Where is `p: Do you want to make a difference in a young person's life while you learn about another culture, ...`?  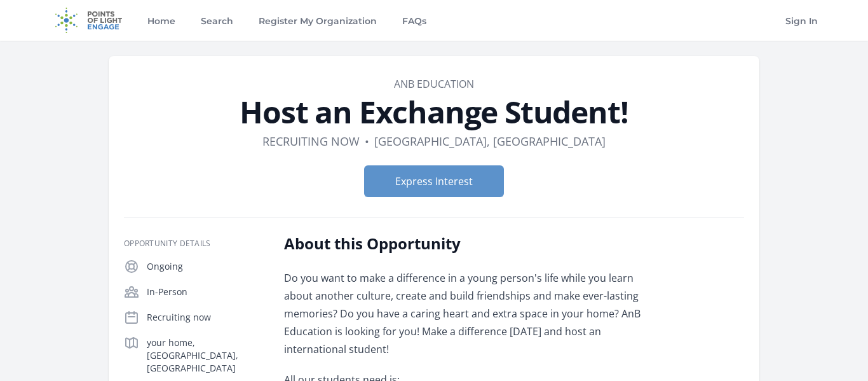
p: Do you want to make a difference in a young person's life while you learn about another culture, ... is located at coordinates (469, 314).